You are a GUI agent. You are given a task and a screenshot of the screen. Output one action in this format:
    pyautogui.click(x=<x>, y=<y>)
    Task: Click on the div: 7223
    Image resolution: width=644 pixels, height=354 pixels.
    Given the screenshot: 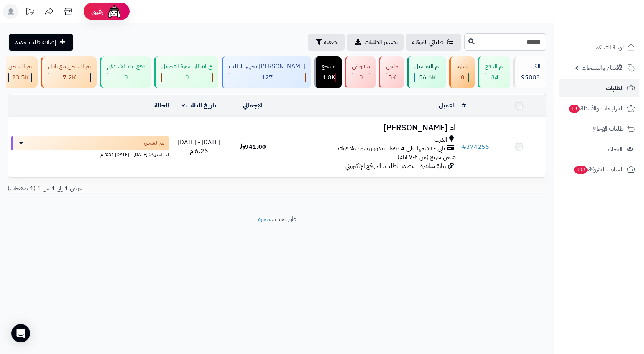 What is the action you would take?
    pyautogui.click(x=69, y=77)
    